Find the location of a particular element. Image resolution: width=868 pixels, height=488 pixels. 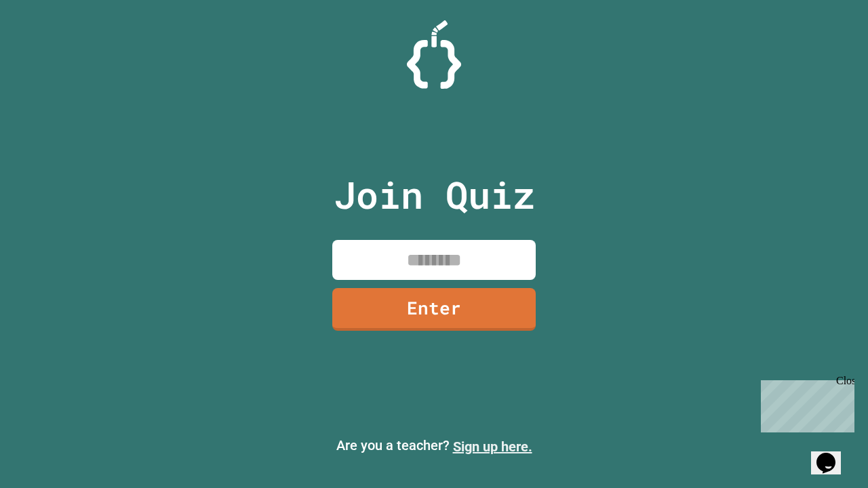

a: Enter is located at coordinates (434, 309).